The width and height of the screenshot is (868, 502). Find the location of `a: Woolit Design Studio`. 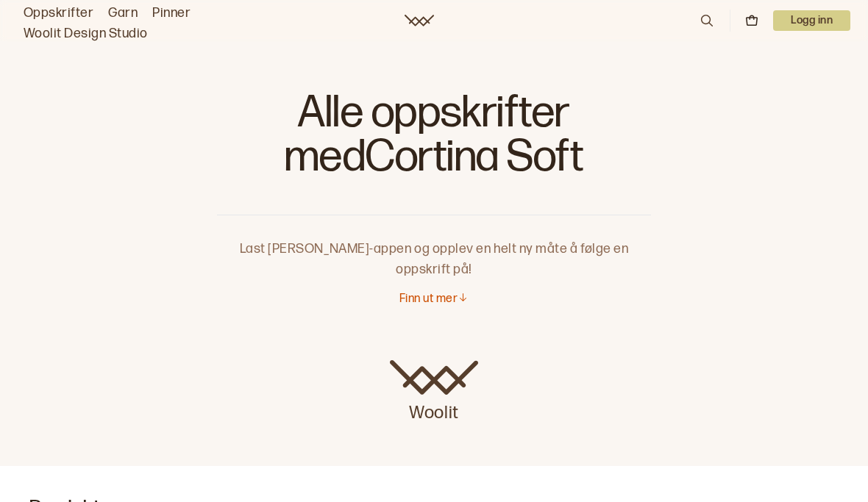

a: Woolit Design Studio is located at coordinates (86, 34).